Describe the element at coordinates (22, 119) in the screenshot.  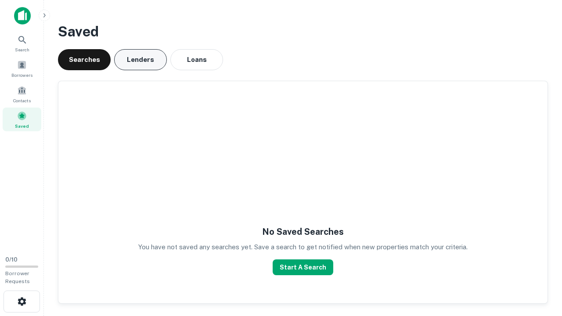
I see `a: Saved` at that location.